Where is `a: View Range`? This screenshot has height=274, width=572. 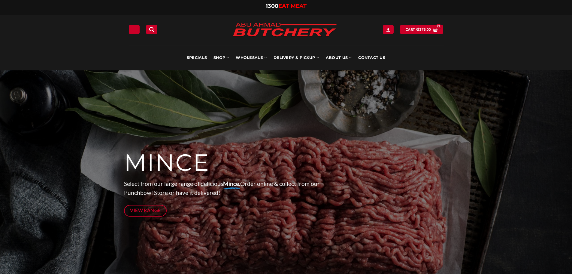 a: View Range is located at coordinates (145, 210).